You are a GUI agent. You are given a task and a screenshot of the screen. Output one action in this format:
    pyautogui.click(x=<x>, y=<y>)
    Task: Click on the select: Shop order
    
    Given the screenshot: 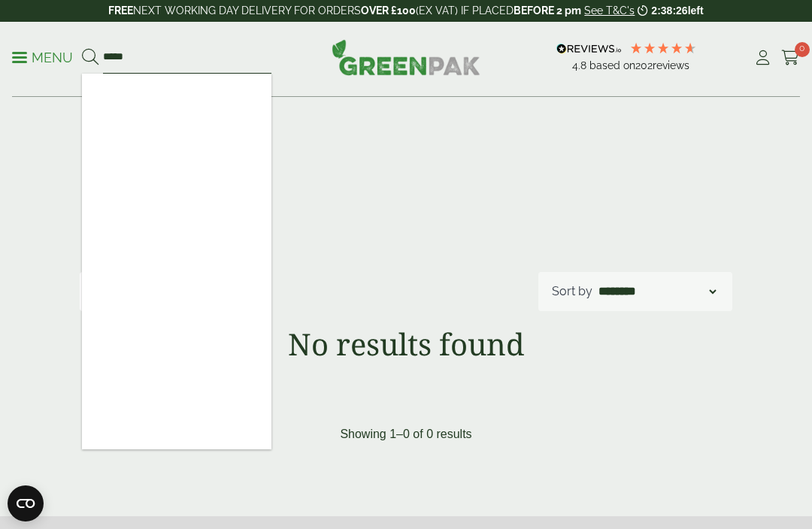 What is the action you would take?
    pyautogui.click(x=658, y=292)
    